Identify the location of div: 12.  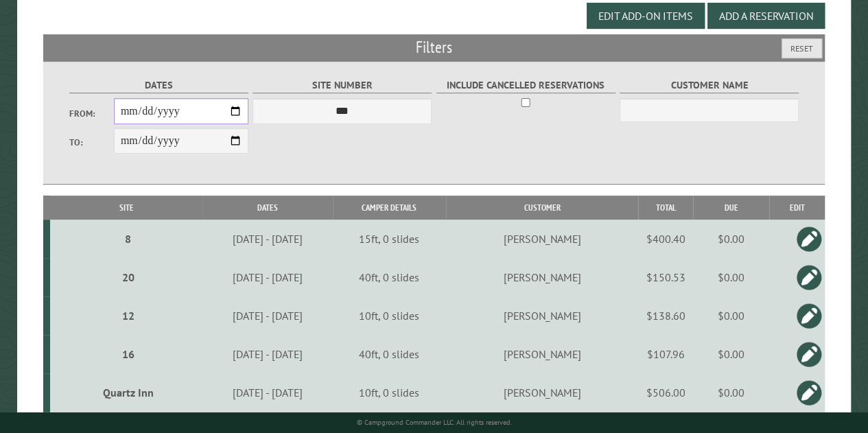
(128, 316).